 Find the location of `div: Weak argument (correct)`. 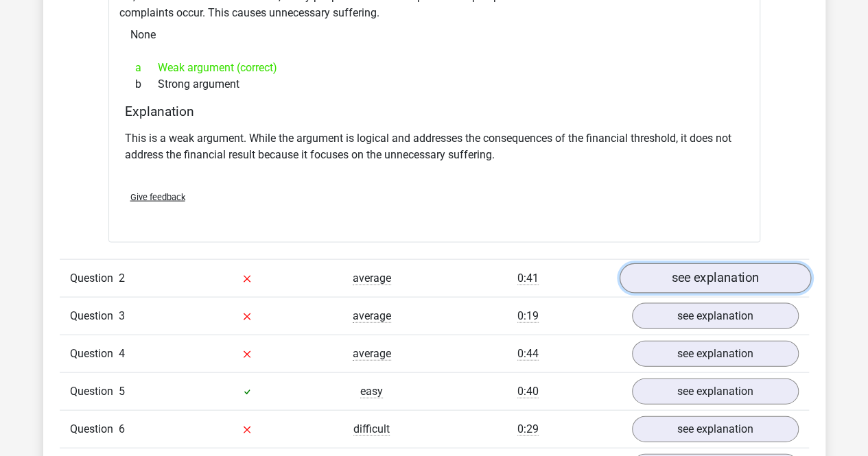

div: Weak argument (correct) is located at coordinates (434, 68).